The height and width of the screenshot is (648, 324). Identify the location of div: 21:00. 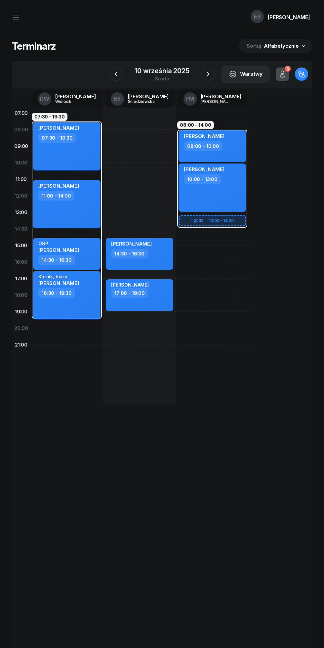
(21, 345).